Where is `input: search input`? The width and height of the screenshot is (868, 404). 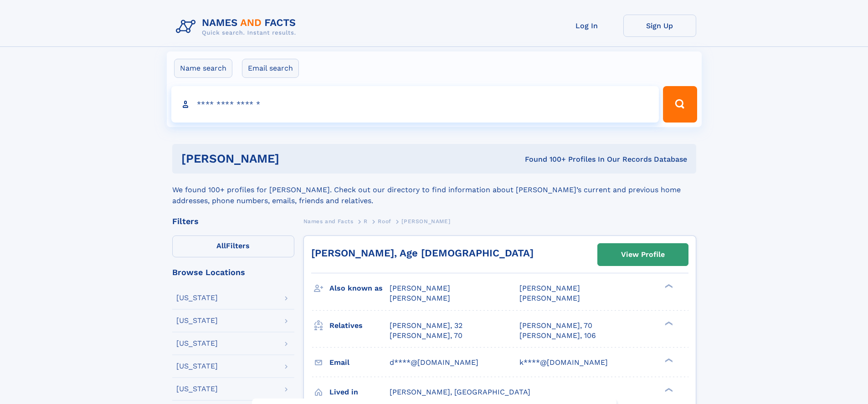
input: search input is located at coordinates (415, 104).